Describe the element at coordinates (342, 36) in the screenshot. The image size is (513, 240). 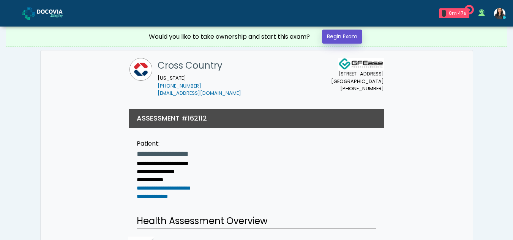
I see `a: Begin Exam` at that location.